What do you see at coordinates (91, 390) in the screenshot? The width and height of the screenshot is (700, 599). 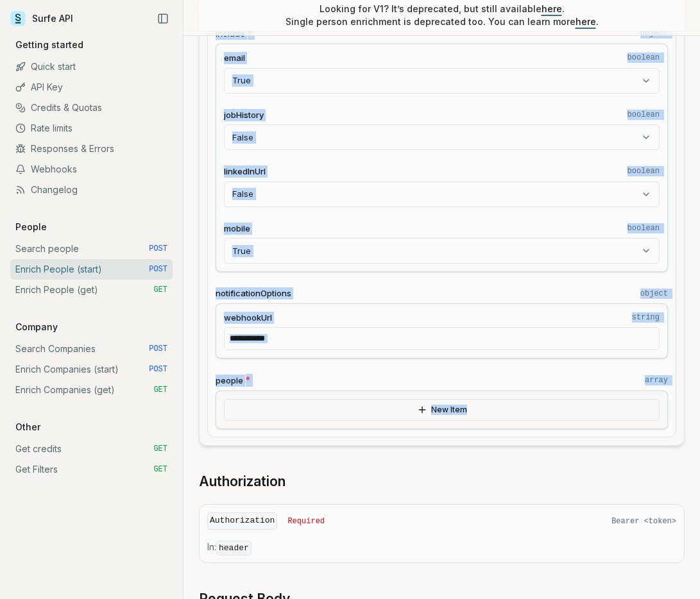 I see `a: Enrich Companies (get) GET` at bounding box center [91, 390].